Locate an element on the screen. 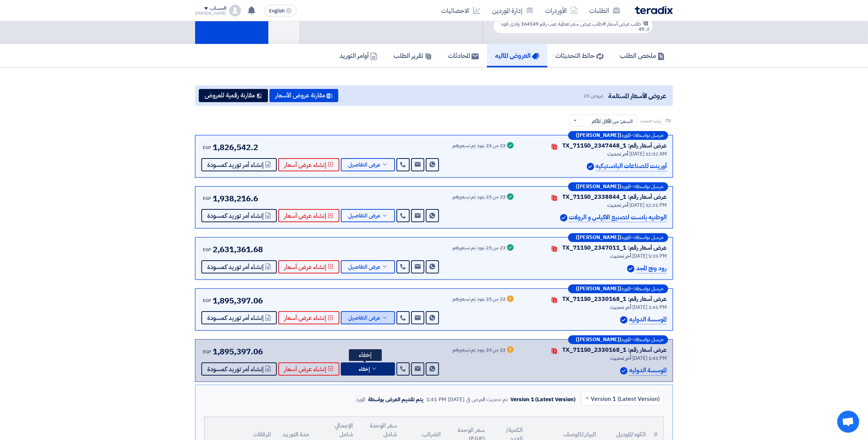  div: الحساب is located at coordinates (218, 8).